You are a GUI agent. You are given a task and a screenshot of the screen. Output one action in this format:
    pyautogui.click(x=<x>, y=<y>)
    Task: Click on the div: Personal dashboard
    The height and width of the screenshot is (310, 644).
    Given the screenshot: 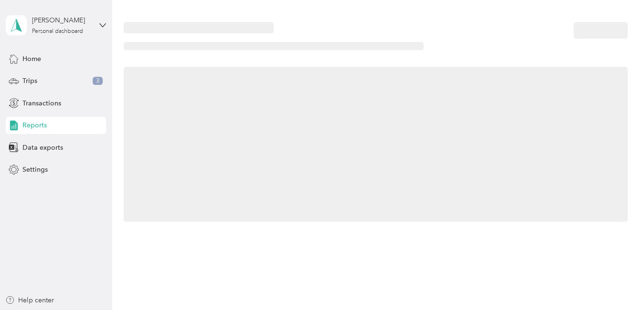 What is the action you would take?
    pyautogui.click(x=57, y=32)
    